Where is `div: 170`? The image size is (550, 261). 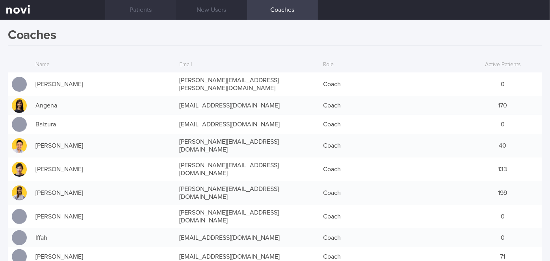 div: 170 is located at coordinates (503, 106).